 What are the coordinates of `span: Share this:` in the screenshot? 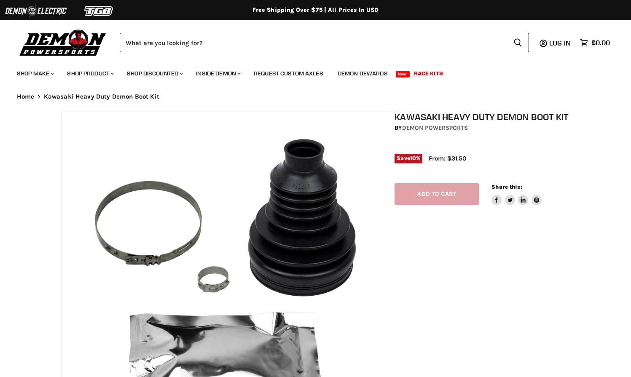 It's located at (507, 187).